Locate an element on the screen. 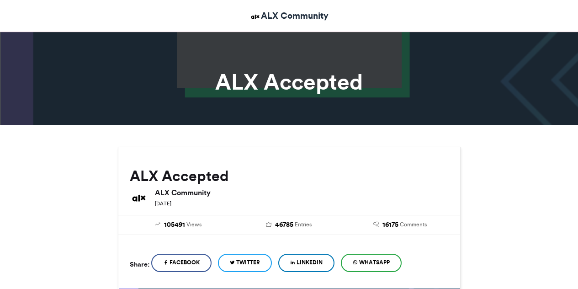 The height and width of the screenshot is (289, 578). a: Twitter is located at coordinates (245, 263).